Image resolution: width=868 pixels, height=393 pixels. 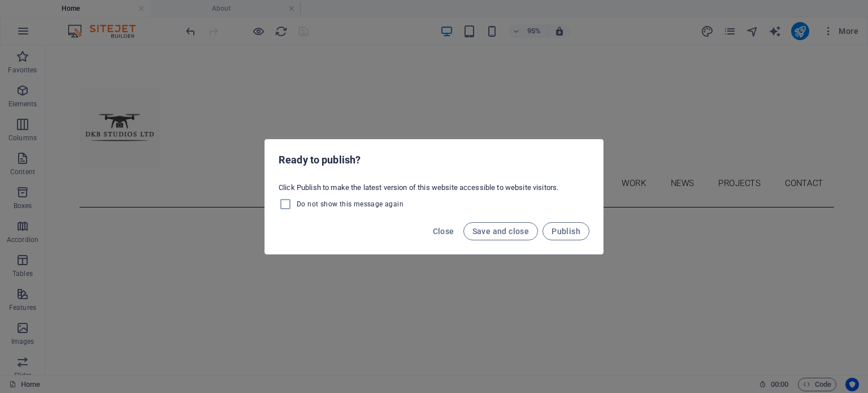 What do you see at coordinates (566, 231) in the screenshot?
I see `span: Publish` at bounding box center [566, 231].